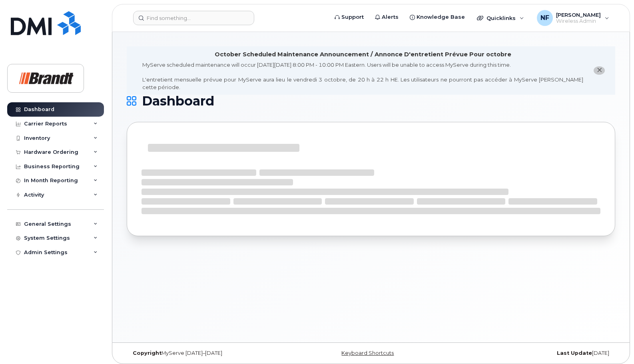 This screenshot has height=364, width=634. I want to click on span: Dashboard, so click(178, 101).